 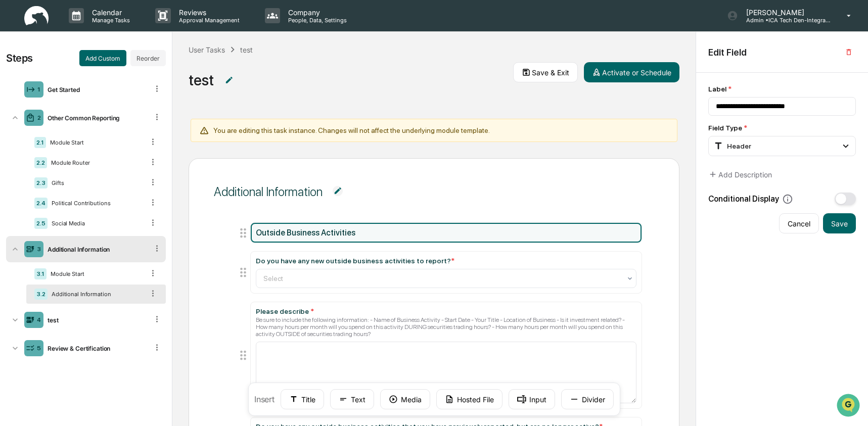 I want to click on button: Start new chat, so click(x=178, y=86).